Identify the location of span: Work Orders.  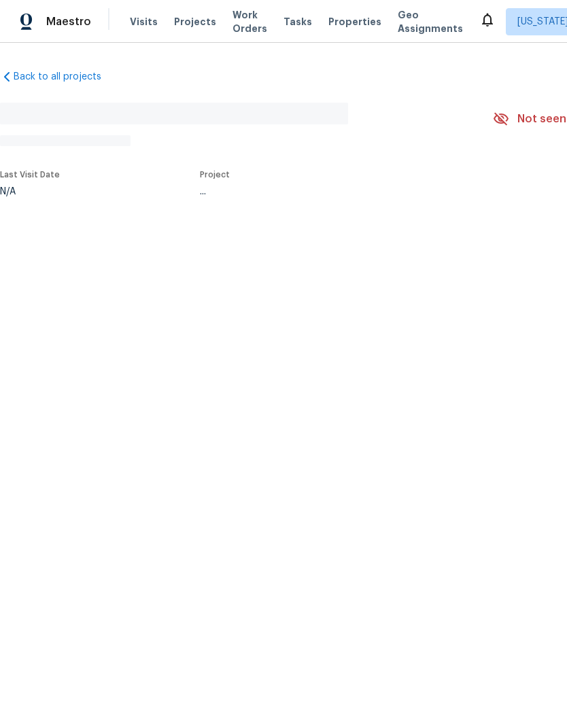
(250, 22).